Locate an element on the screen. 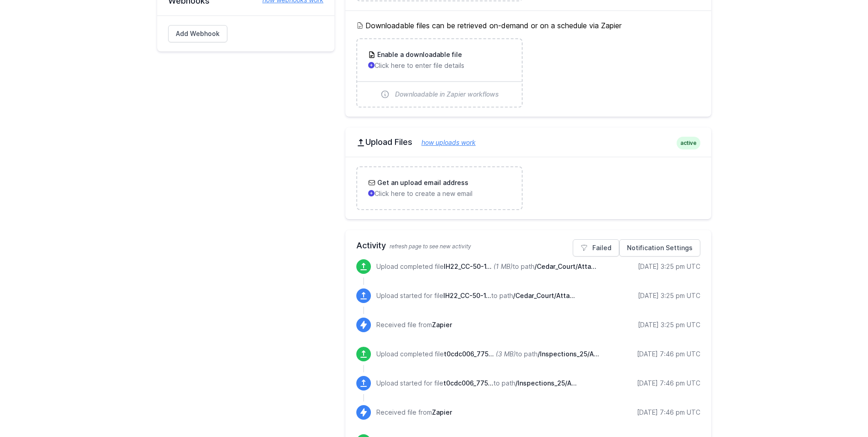  a: how uploads work is located at coordinates (443, 142).